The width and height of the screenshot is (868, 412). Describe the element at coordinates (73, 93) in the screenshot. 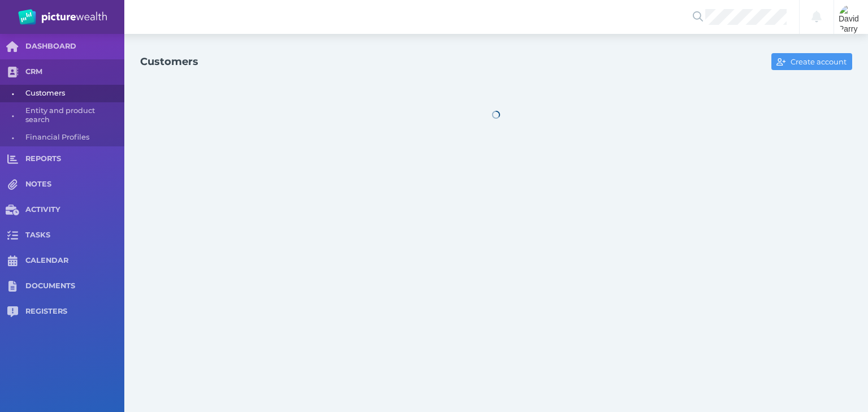

I see `span: Customers` at that location.